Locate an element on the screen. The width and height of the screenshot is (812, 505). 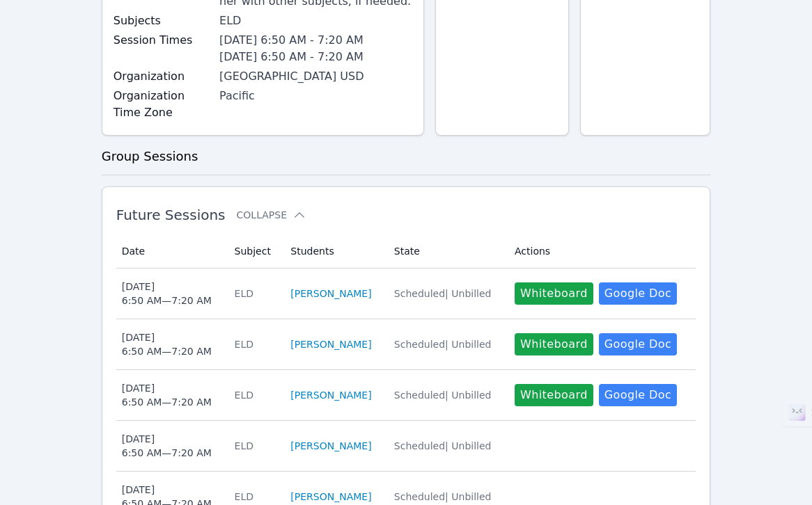
label: Organization Time Zone is located at coordinates (163, 105).